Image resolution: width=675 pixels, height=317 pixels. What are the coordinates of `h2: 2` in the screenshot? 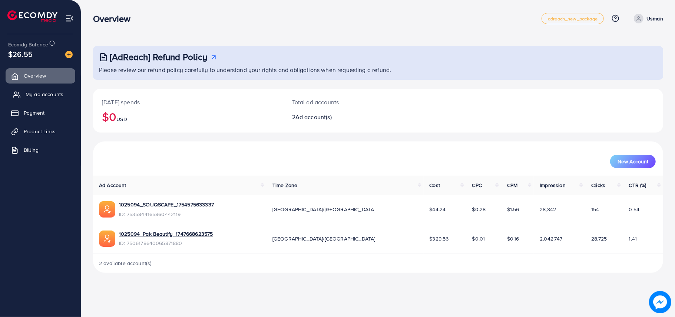 It's located at (354, 117).